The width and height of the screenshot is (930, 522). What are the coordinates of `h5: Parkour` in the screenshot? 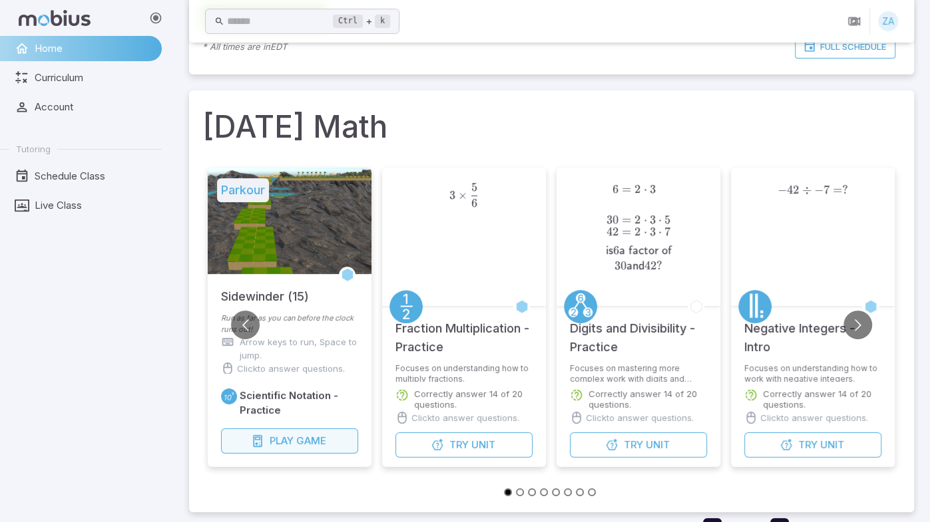 It's located at (243, 190).